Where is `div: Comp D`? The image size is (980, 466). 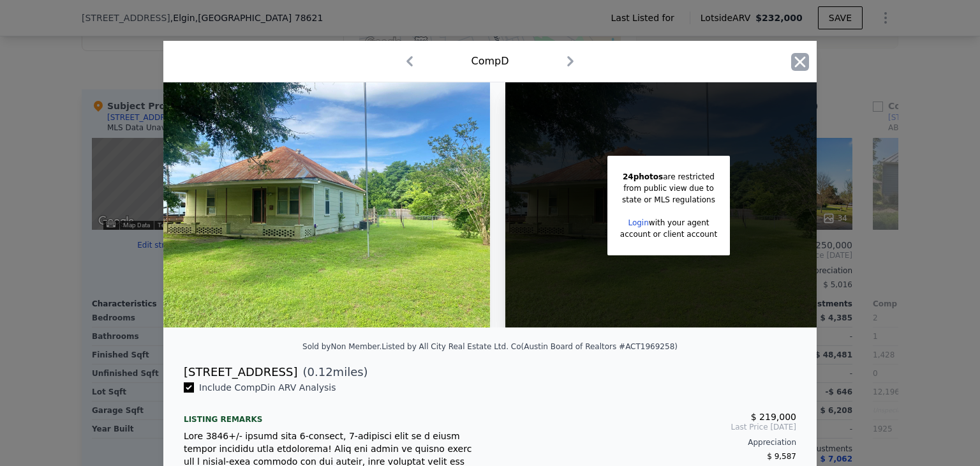
div: Comp D is located at coordinates (489, 61).